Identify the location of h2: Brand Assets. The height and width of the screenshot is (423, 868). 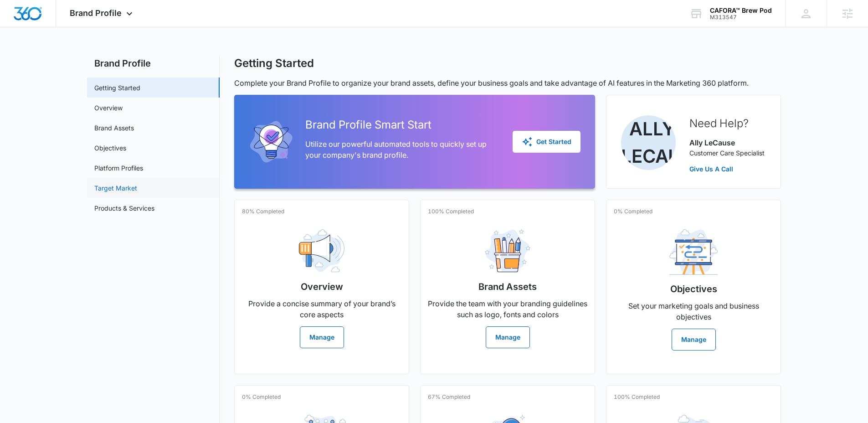
(507, 286).